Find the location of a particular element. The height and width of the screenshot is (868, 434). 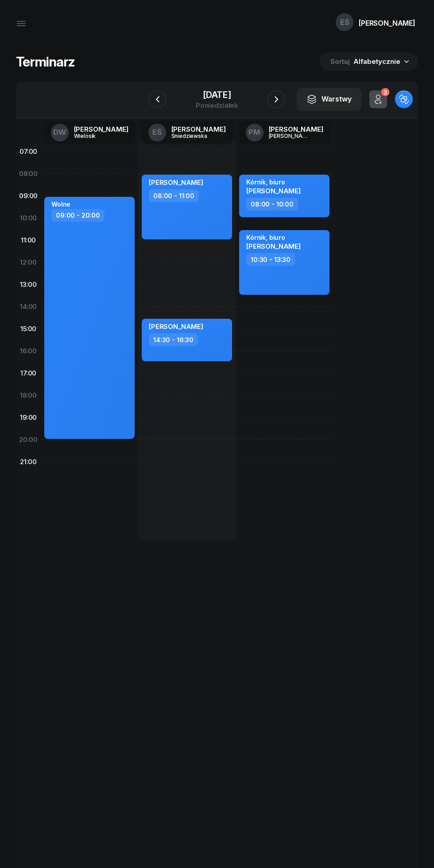

div: Wielosik is located at coordinates (95, 136).